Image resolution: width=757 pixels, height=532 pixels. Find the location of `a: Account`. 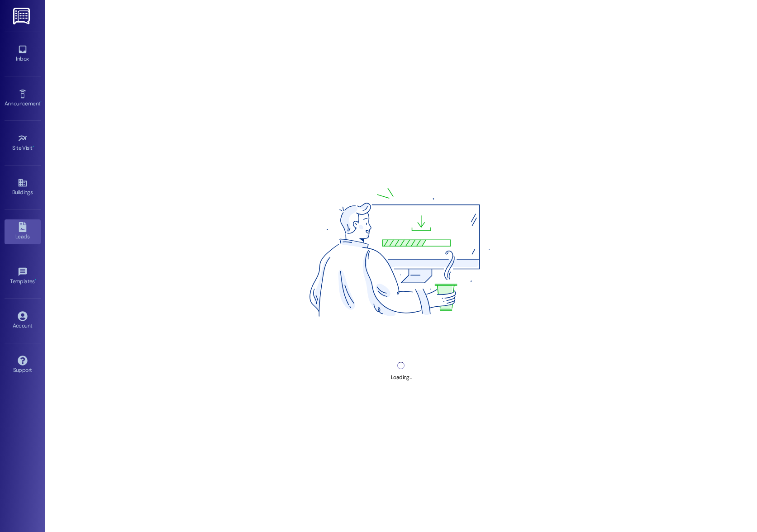

a: Account is located at coordinates (23, 320).